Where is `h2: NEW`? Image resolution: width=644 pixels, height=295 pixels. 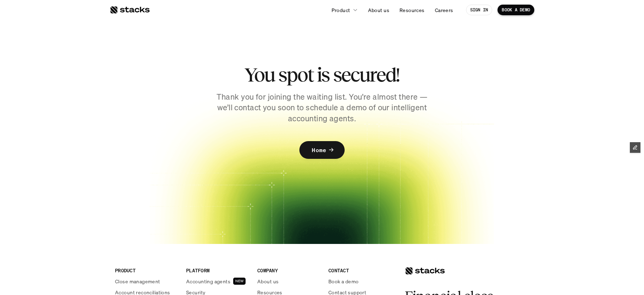 h2: NEW is located at coordinates (239, 281).